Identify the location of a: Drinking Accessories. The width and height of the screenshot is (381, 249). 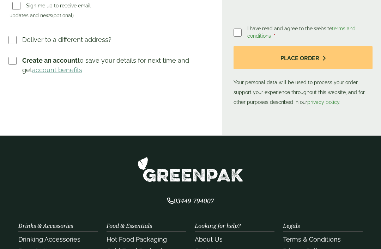
(49, 239).